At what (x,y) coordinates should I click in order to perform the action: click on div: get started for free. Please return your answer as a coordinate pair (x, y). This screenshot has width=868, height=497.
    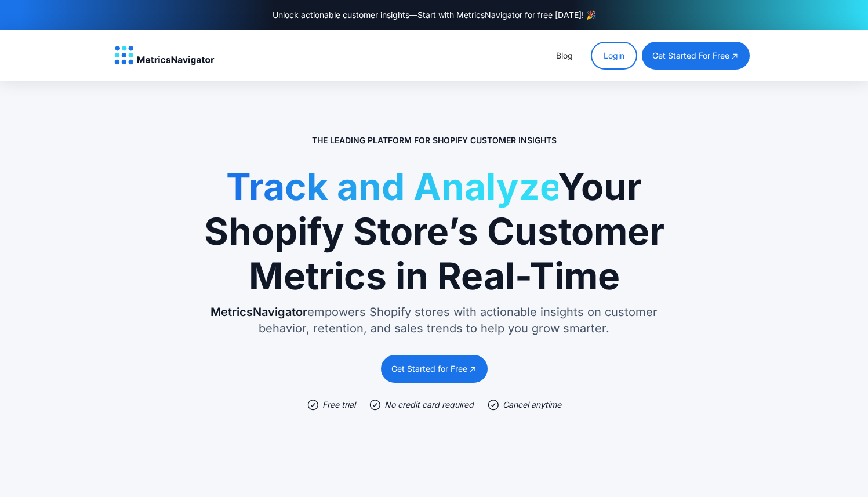
    Looking at the image, I should click on (690, 56).